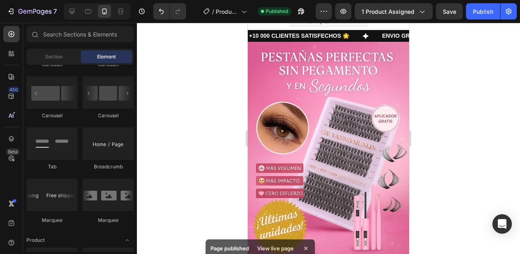  Describe the element at coordinates (483, 11) in the screenshot. I see `div: Publish` at that location.